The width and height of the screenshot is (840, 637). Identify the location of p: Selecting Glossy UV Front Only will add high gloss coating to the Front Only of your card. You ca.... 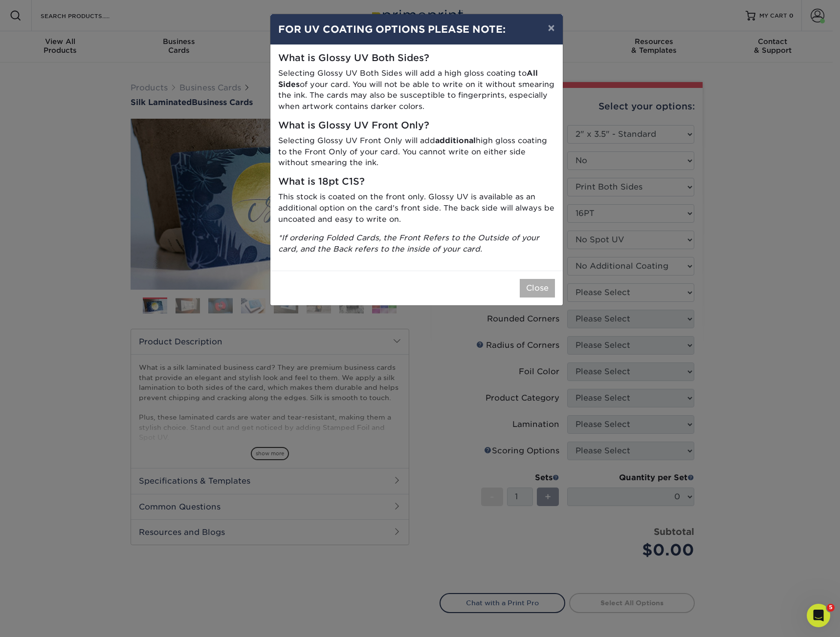
(416, 152).